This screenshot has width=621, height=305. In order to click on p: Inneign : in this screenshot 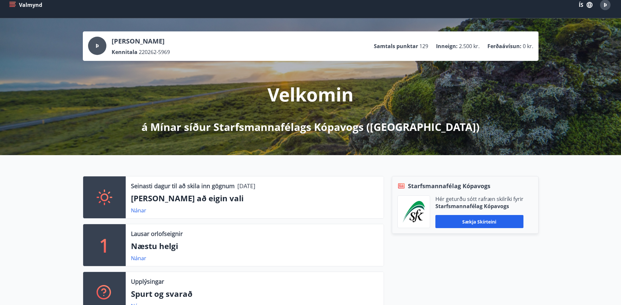, I will do `click(447, 46)`.